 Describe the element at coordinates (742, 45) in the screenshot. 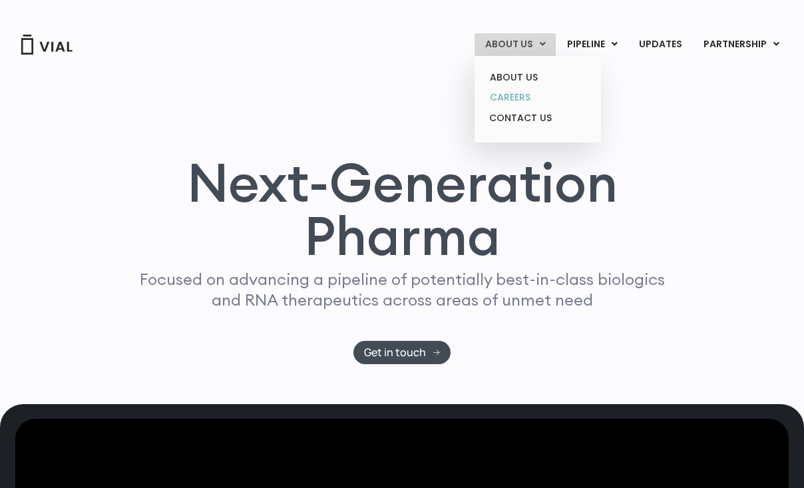

I see `a: PARTNERSHIPMenu Toggle` at that location.